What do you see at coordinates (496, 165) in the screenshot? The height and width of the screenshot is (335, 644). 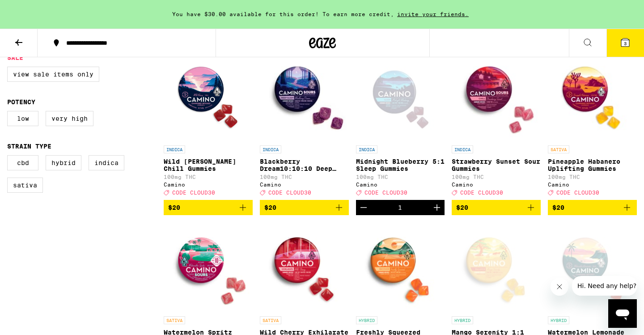 I see `p: Strawberry Sunset Sour Gummies` at bounding box center [496, 165].